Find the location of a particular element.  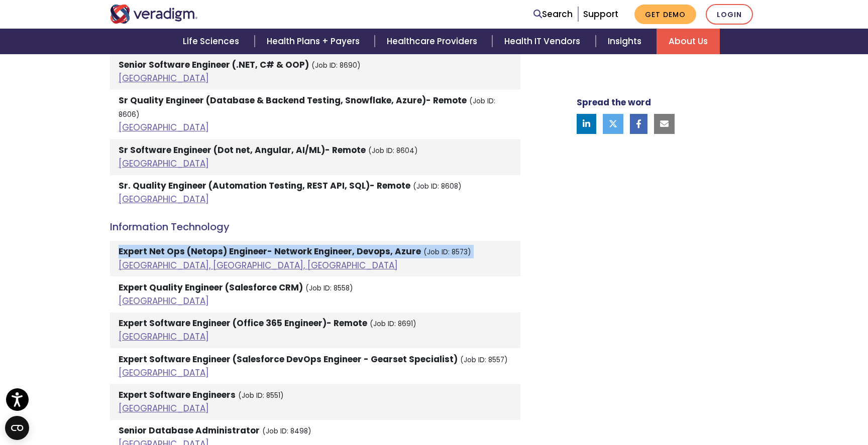

a: Health IT Vendors is located at coordinates (543, 41).